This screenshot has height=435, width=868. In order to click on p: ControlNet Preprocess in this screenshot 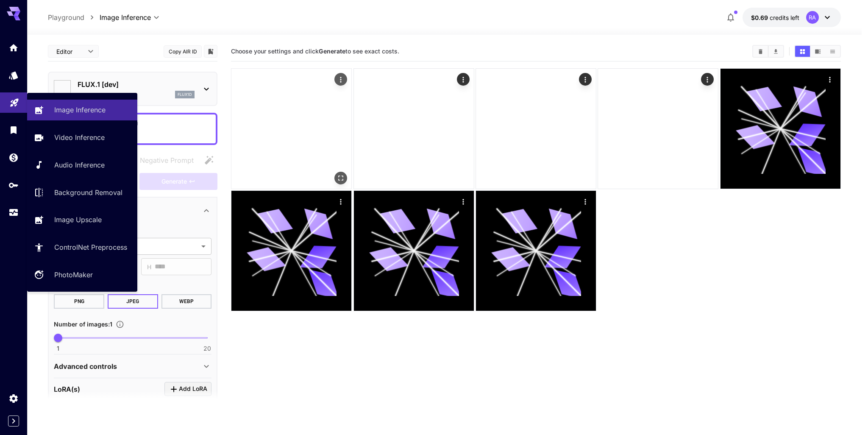, I will do `click(91, 247)`.